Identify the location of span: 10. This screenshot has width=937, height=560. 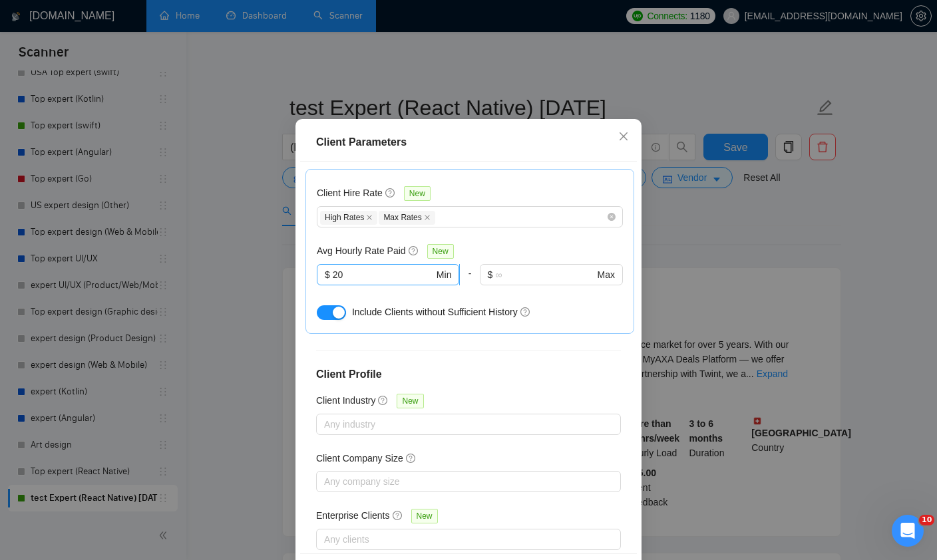
(926, 520).